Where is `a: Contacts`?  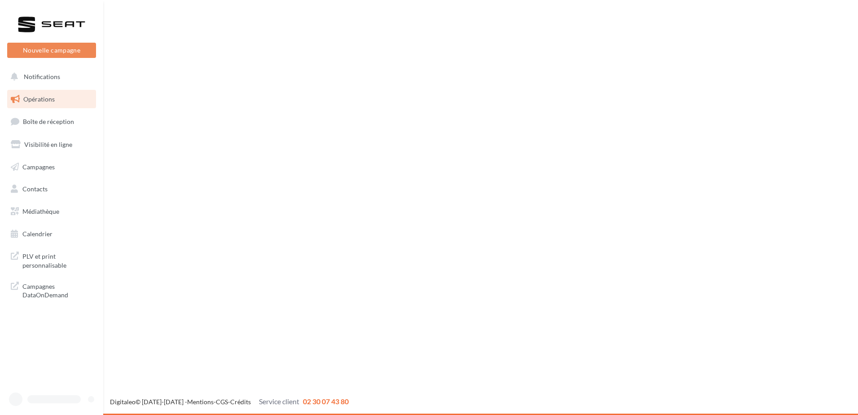 a: Contacts is located at coordinates (52, 189).